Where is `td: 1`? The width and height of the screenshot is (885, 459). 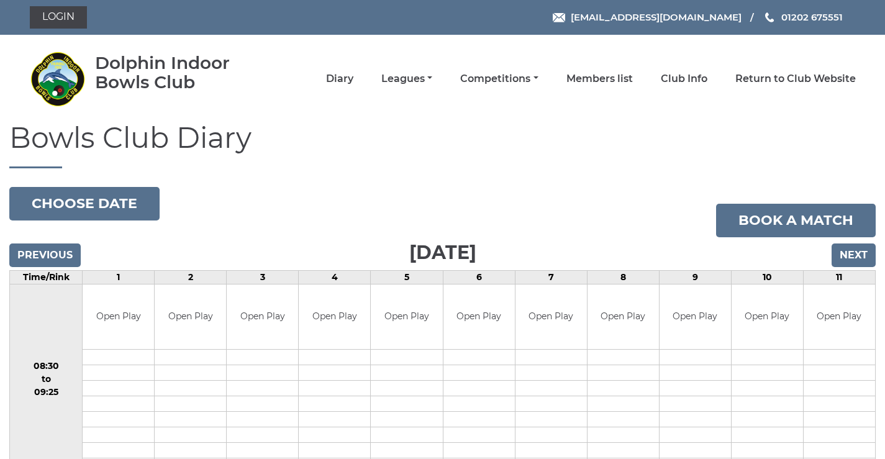 td: 1 is located at coordinates (119, 277).